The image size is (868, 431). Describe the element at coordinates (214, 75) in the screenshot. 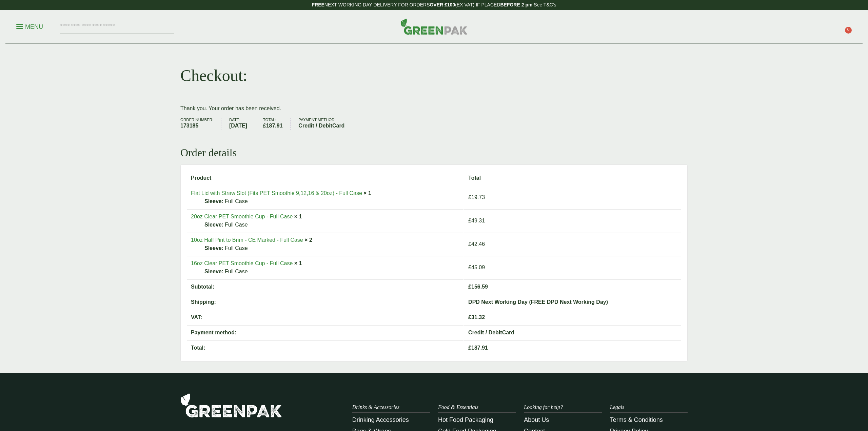

I see `h1: Checkout:` at that location.